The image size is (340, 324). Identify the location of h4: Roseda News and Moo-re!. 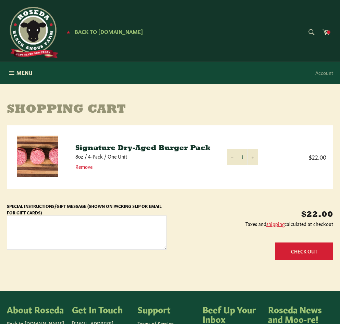
(297, 313).